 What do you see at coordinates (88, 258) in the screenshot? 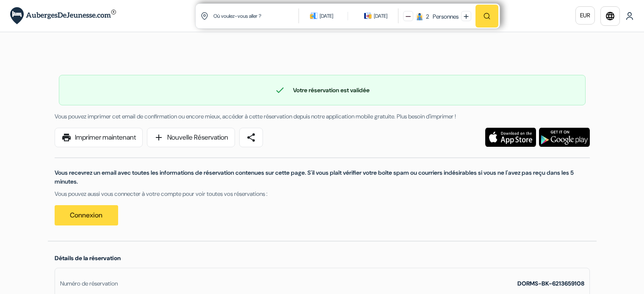
I see `span: Détails de la réservation` at bounding box center [88, 258].